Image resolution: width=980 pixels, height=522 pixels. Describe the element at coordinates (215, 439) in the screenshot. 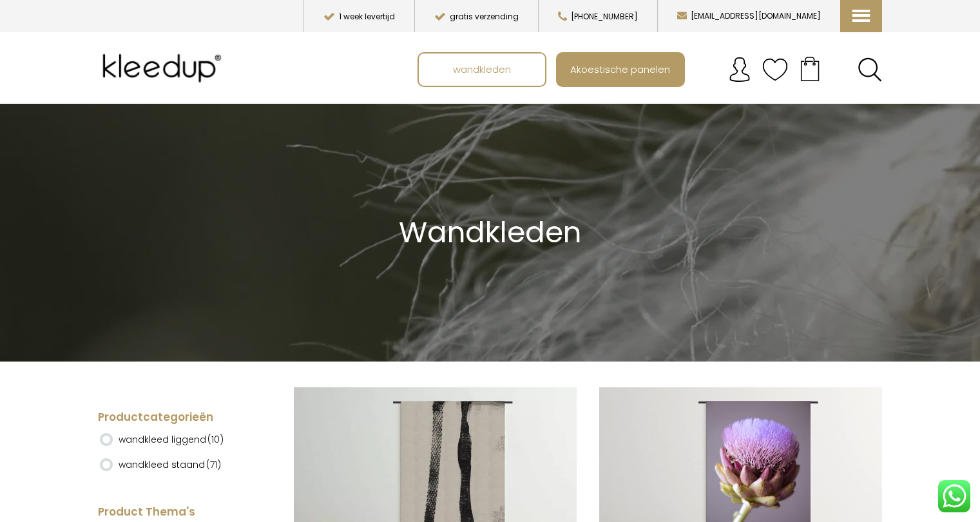

I see `span: (10)` at that location.